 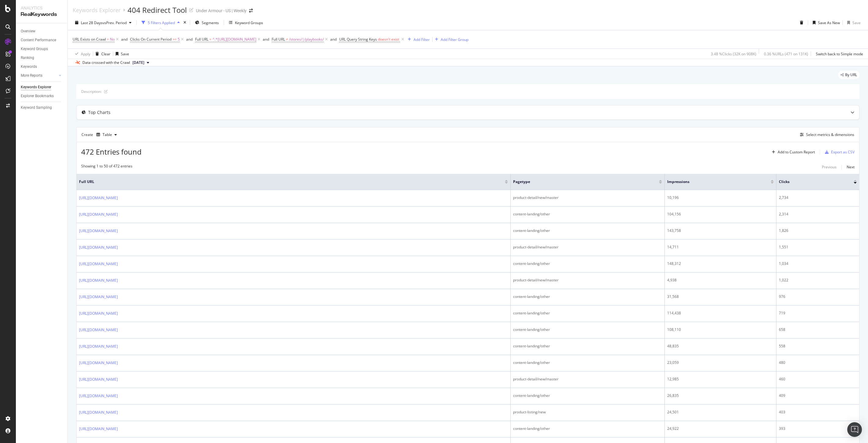 What do you see at coordinates (421, 40) in the screenshot?
I see `div: Add Filter` at bounding box center [421, 40].